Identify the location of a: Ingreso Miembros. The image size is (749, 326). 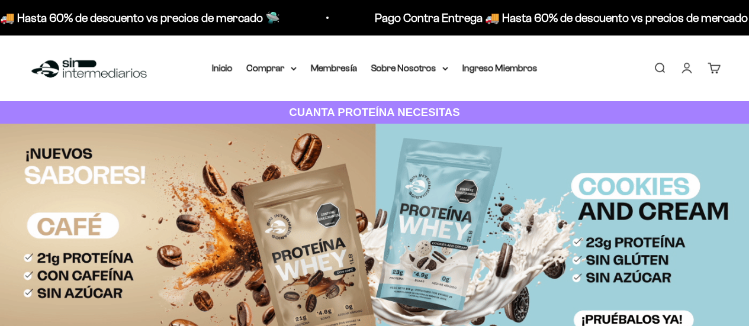
(500, 67).